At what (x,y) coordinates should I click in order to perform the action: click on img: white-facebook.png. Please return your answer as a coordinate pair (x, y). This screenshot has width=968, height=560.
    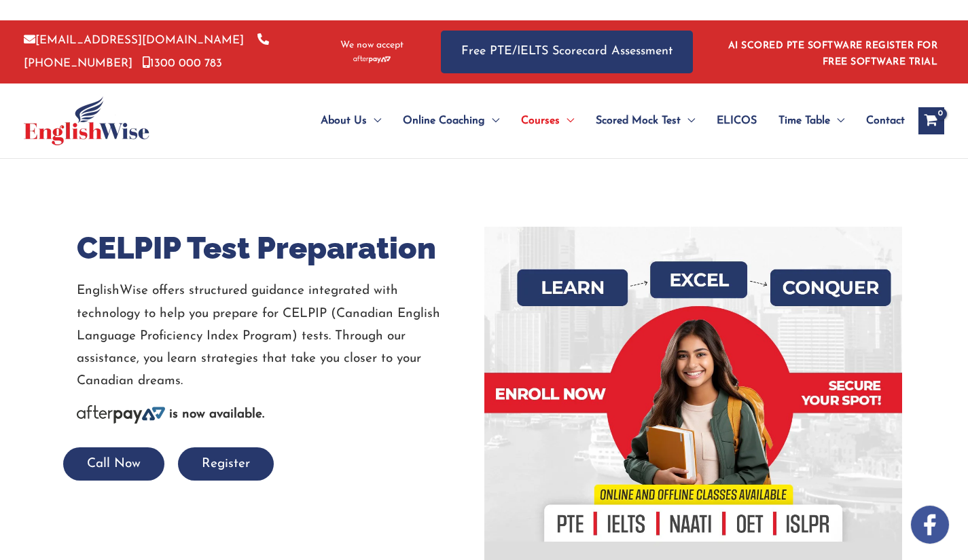
    Looking at the image, I should click on (930, 525).